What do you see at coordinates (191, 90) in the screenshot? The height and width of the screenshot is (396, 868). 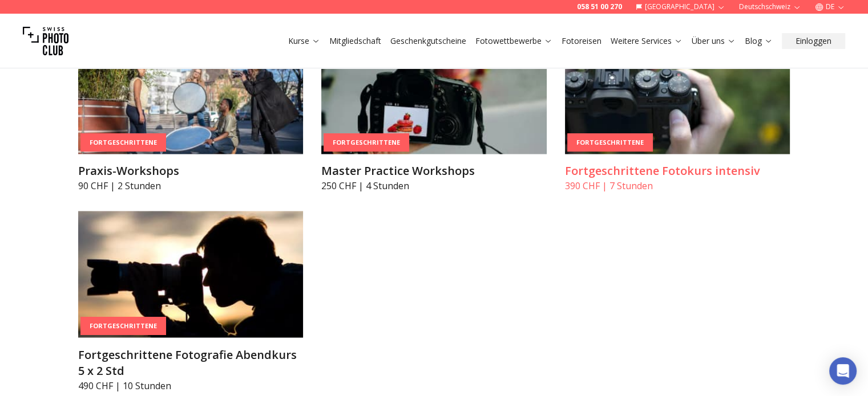 I see `img: Praxis-Workshops` at bounding box center [191, 90].